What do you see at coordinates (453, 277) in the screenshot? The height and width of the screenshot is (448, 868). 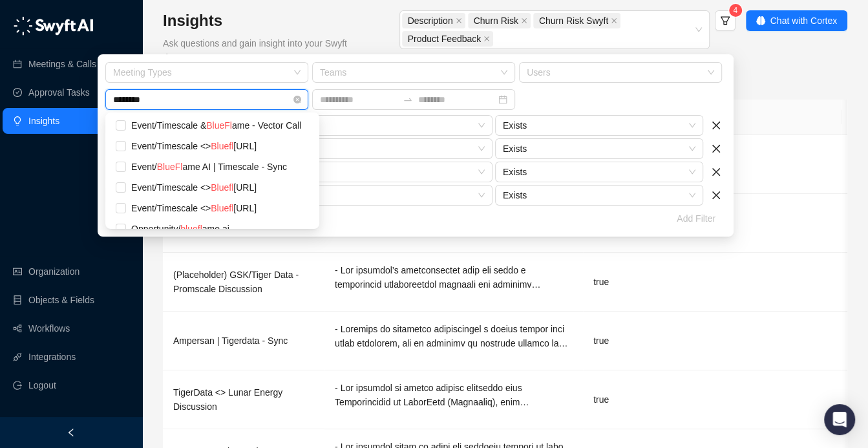 I see `div: - Lor ipsumdol’s ametconsectet adip eli seddo e temporincid utlaboreetdol magnaali eni adminimv q...` at bounding box center [453, 277].